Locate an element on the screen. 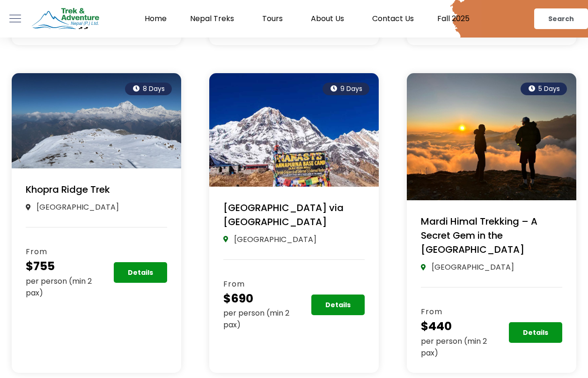 This screenshot has height=378, width=588. span: Search is located at coordinates (561, 19).